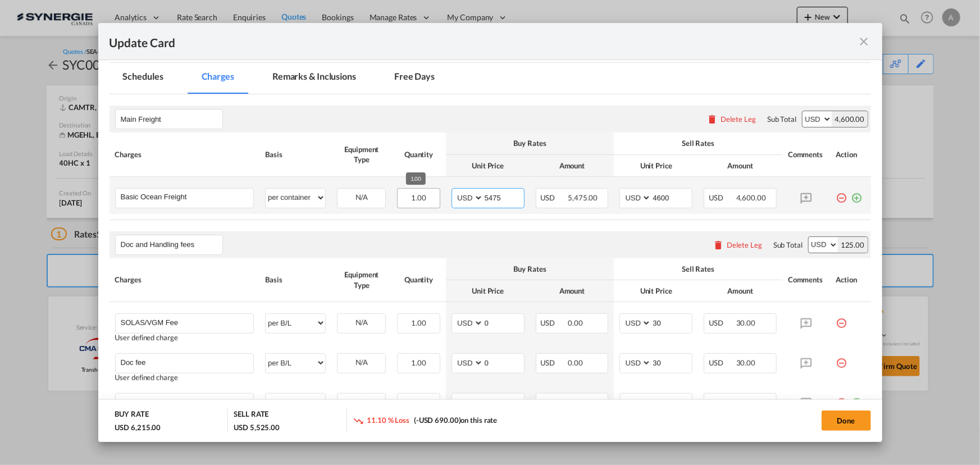 This screenshot has width=980, height=465. Describe the element at coordinates (851, 280) in the screenshot. I see `th: Action` at that location.